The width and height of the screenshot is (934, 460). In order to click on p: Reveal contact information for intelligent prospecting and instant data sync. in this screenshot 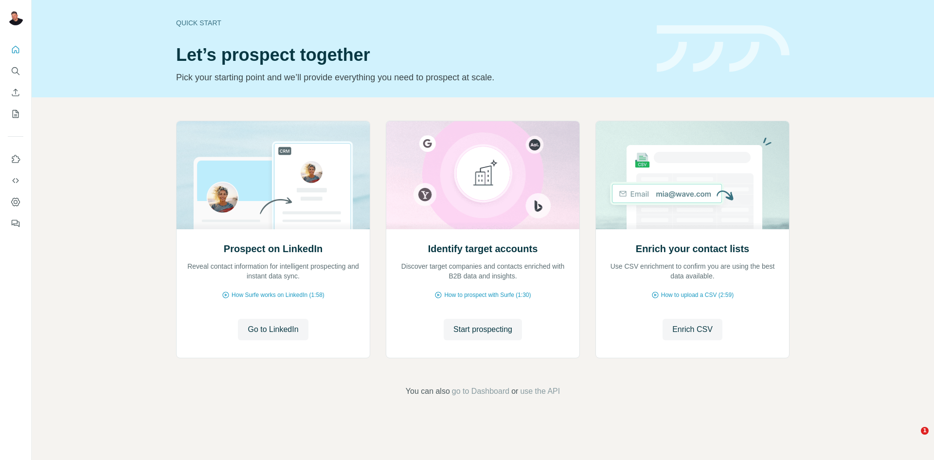, I will do `click(273, 271)`.